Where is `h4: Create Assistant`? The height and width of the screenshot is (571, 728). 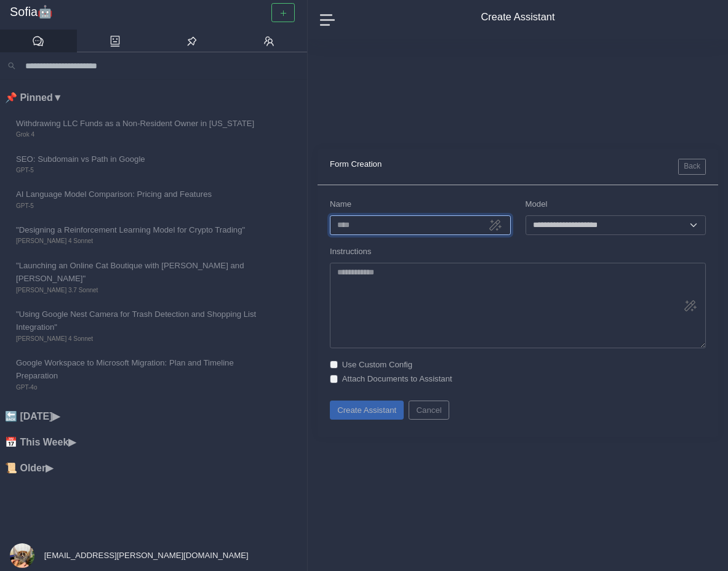
h4: Create Assistant is located at coordinates (517, 17).